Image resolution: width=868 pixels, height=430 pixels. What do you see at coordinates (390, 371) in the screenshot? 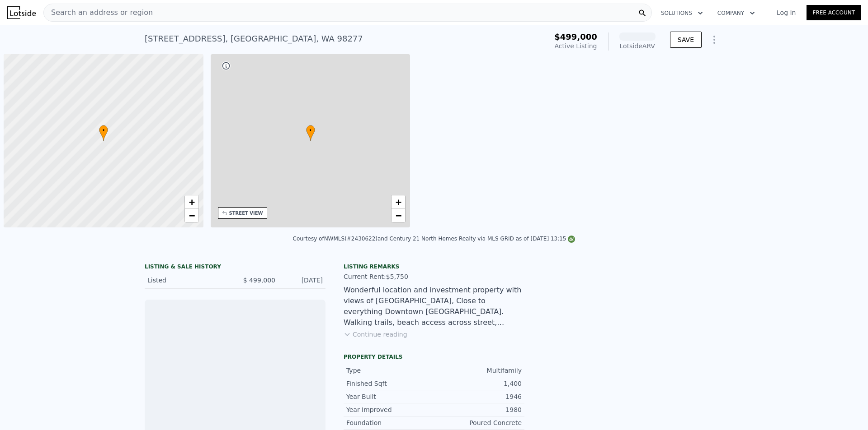
I see `div: Type` at bounding box center [390, 371].